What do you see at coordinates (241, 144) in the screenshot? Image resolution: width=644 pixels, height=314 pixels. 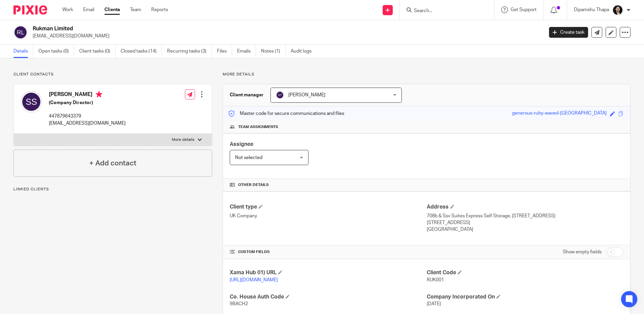 I see `span: Assignee` at bounding box center [241, 144].